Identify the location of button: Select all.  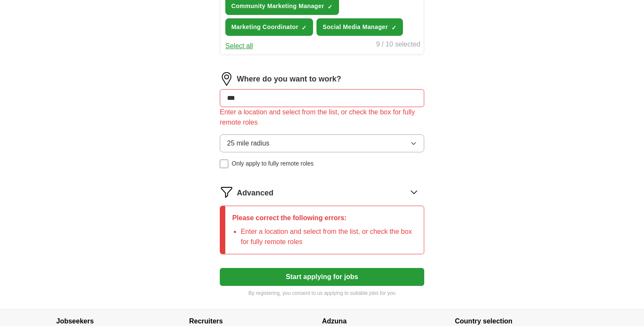
(239, 46).